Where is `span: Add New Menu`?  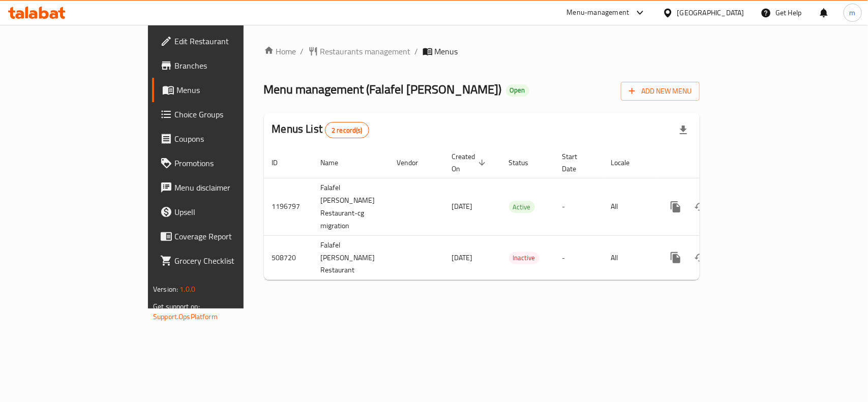
span: Add New Menu is located at coordinates (660, 91).